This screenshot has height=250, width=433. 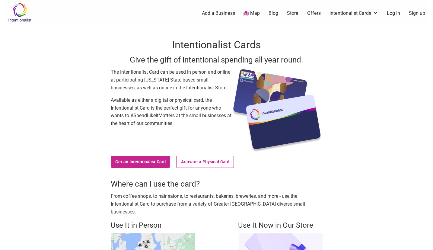 I want to click on h1: Intentionalist Cards, so click(x=217, y=45).